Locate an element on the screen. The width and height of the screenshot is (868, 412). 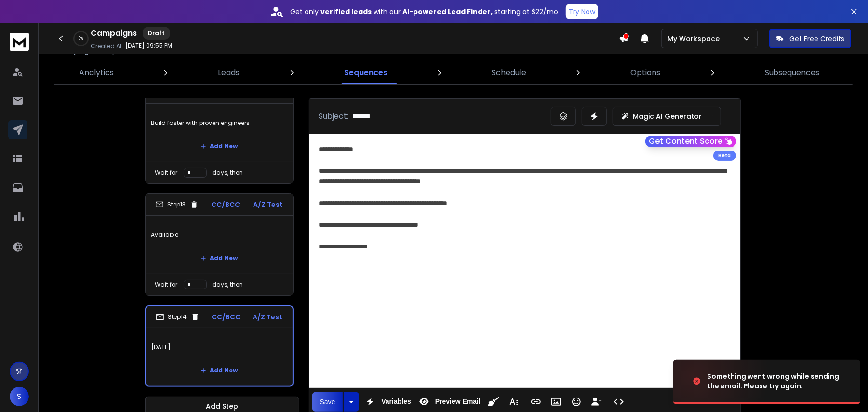
div: Save is located at coordinates (328, 402).